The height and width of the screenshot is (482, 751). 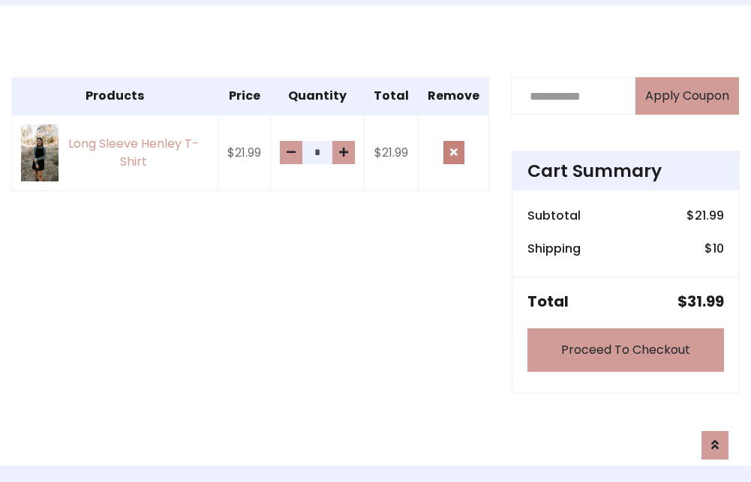 I want to click on button: Apply Coupon, so click(x=687, y=96).